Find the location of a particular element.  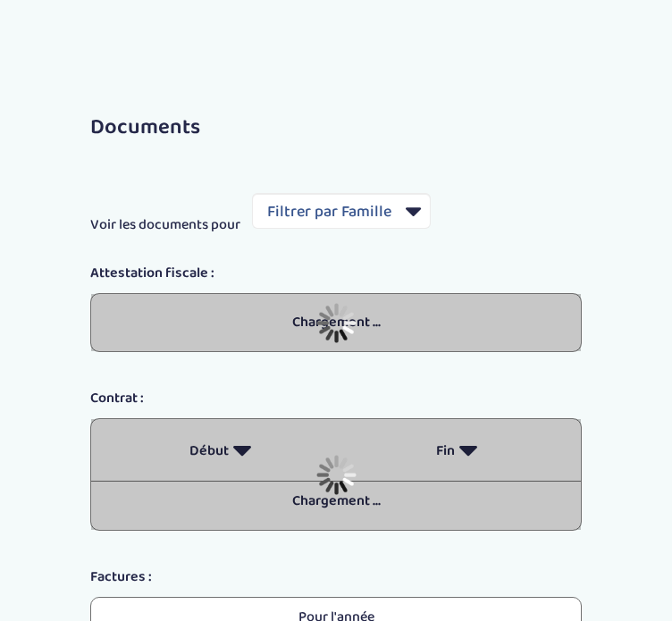

div: Factures : is located at coordinates (336, 577).